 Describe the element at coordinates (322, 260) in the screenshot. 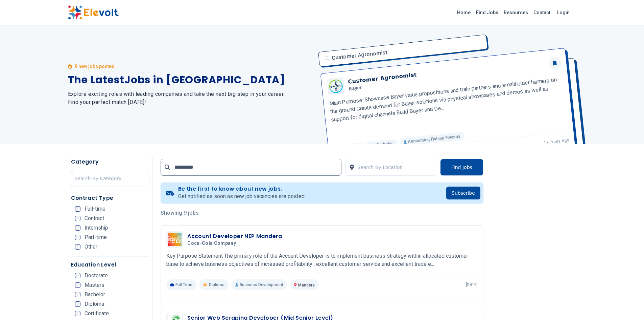

I see `p: Key Purpose Statement The primary role of the Account Developer is to implement business strategy...` at that location.